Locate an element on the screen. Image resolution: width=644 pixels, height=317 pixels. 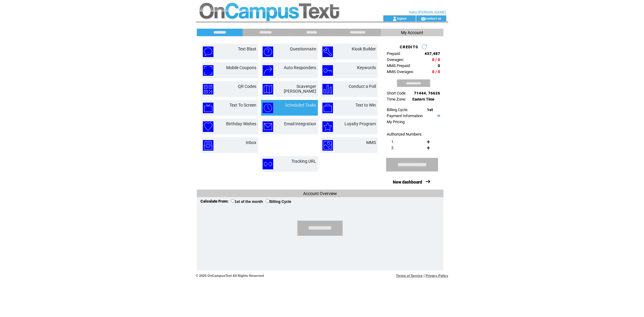
span: MMS Overages: is located at coordinates (401, 72).